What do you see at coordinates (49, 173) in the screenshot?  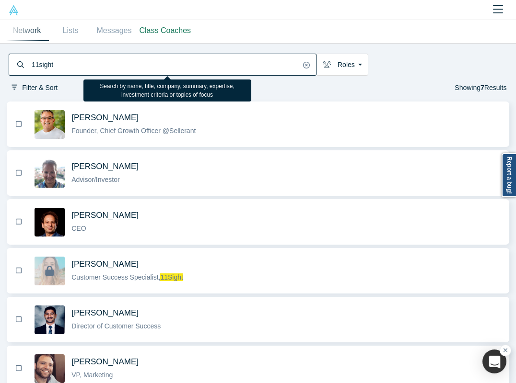 I see `img: Ed Baum's Profile Image` at bounding box center [49, 173].